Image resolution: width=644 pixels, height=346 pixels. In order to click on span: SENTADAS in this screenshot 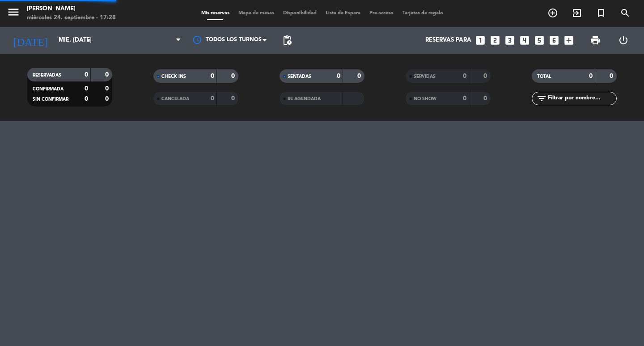, I will do `click(299, 77)`.